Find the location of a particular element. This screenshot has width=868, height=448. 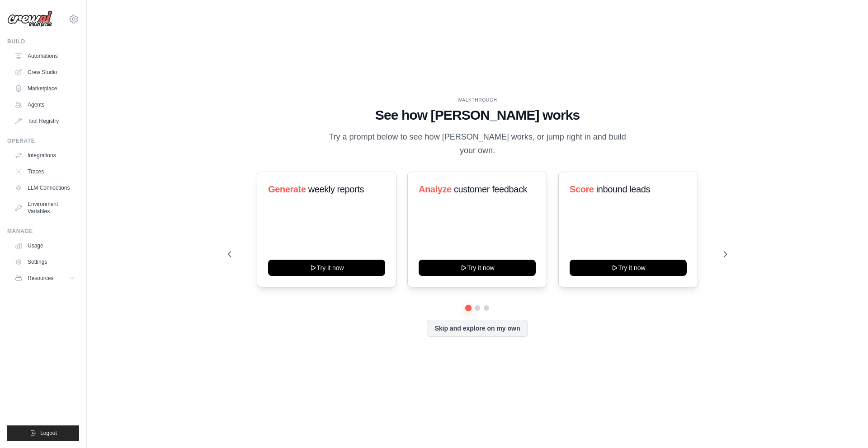

a: Integrations is located at coordinates (45, 155).